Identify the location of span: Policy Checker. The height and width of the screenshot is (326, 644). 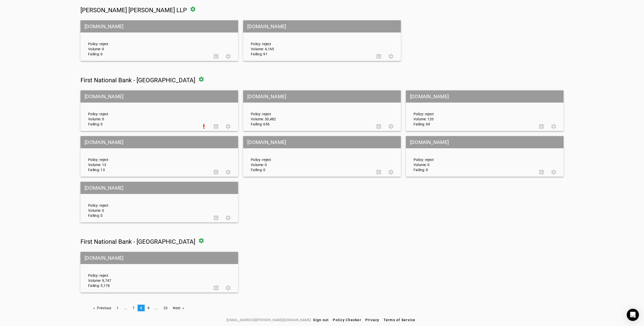
(347, 320).